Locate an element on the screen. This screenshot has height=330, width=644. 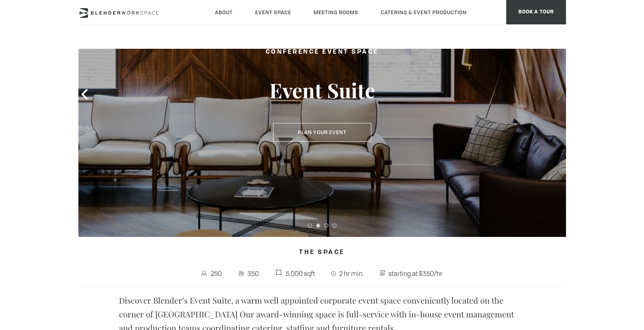
button: Plan Your Event is located at coordinates (322, 133).